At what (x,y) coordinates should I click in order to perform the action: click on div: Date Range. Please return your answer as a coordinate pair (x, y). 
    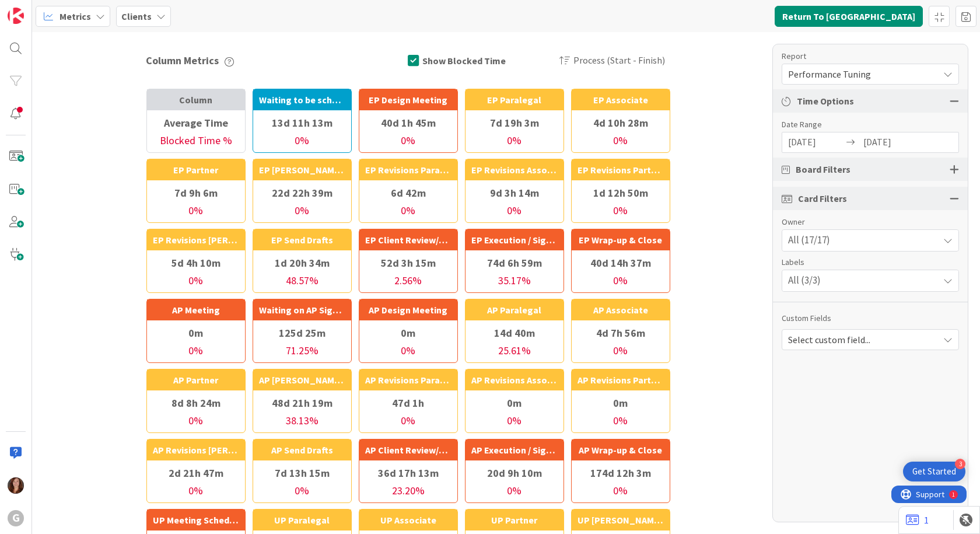
    Looking at the image, I should click on (865, 124).